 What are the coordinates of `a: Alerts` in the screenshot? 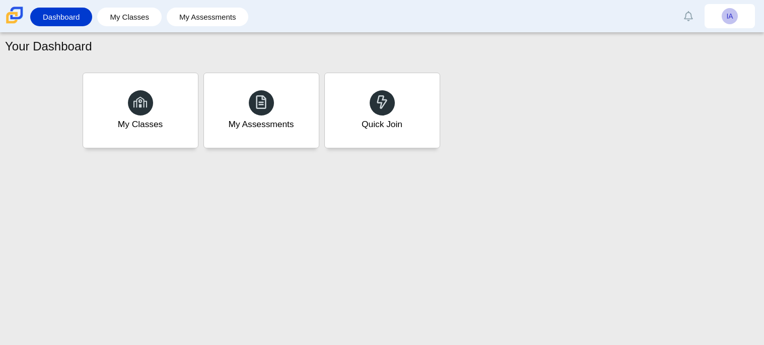 It's located at (689, 16).